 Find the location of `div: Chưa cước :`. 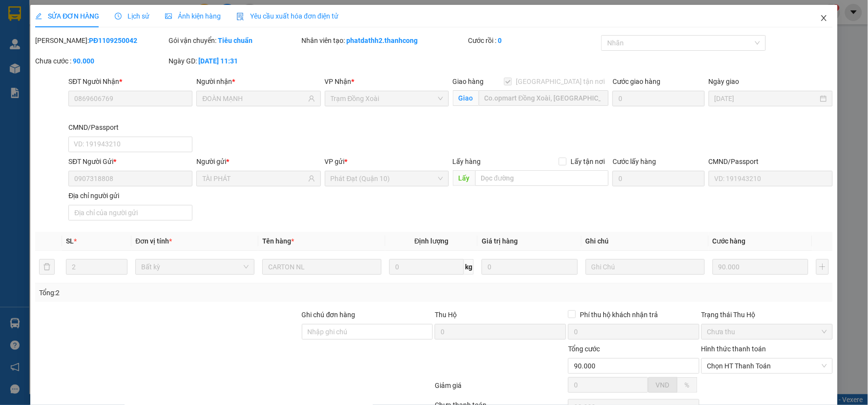

div: Chưa cước : is located at coordinates (101, 61).